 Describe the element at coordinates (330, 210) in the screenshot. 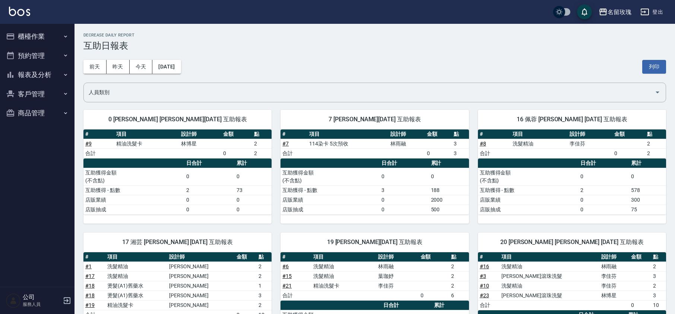

I see `td: 店販抽成` at that location.